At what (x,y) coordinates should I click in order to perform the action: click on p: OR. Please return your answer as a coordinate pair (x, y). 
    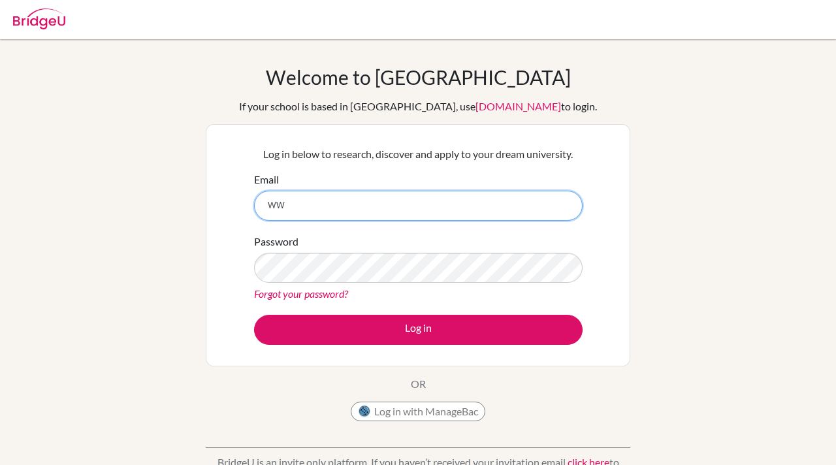
    Looking at the image, I should click on (418, 384).